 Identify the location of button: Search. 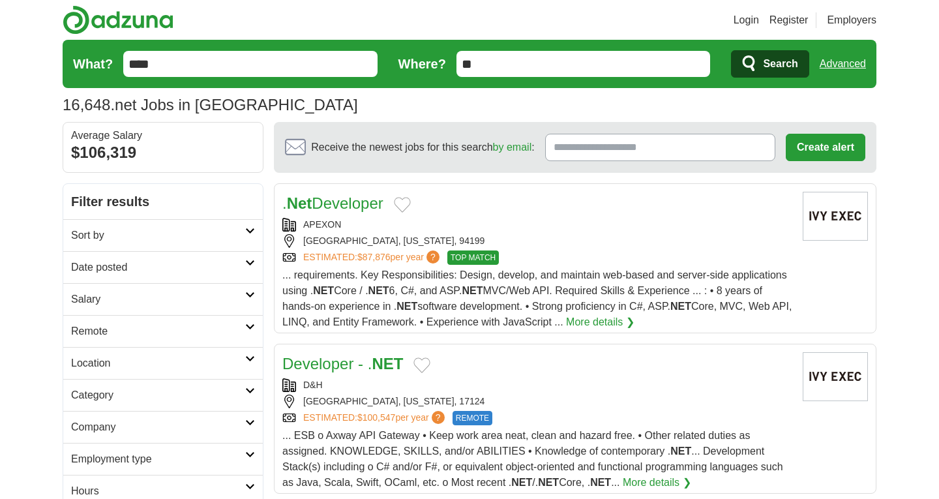
(770, 64).